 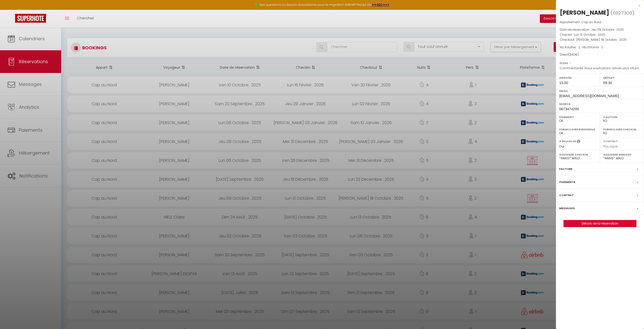 What do you see at coordinates (567, 182) in the screenshot?
I see `label: Paiements` at bounding box center [567, 182].